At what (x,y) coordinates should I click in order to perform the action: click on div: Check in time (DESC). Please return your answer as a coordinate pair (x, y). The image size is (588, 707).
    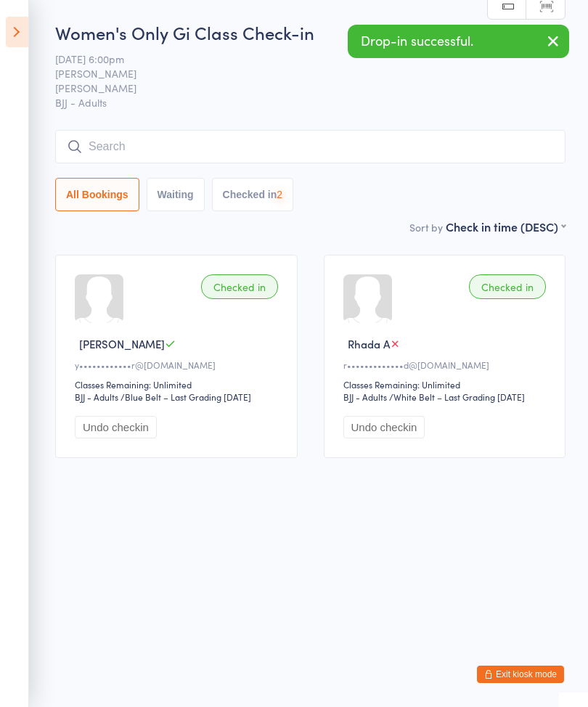
    Looking at the image, I should click on (505, 227).